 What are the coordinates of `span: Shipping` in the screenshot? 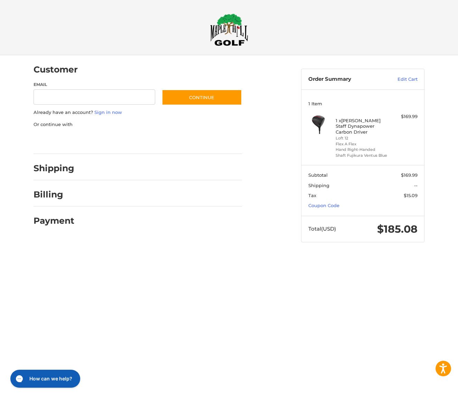 It's located at (318, 185).